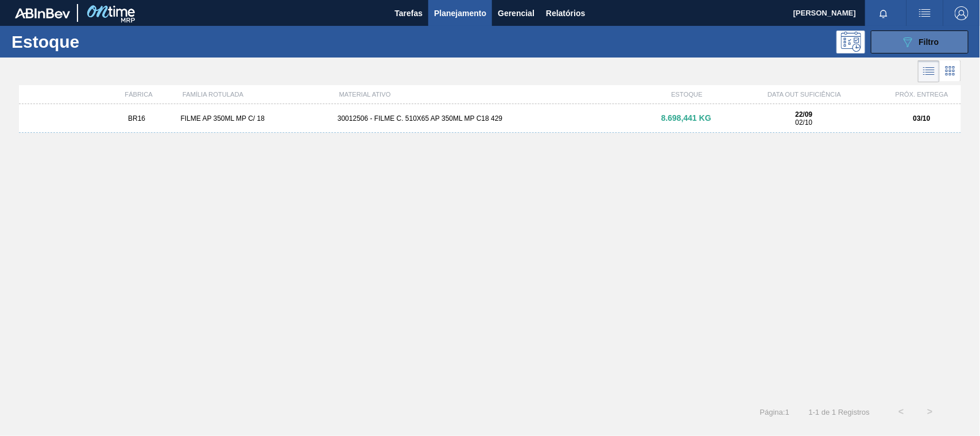  What do you see at coordinates (408, 13) in the screenshot?
I see `span: Tarefas` at bounding box center [408, 13].